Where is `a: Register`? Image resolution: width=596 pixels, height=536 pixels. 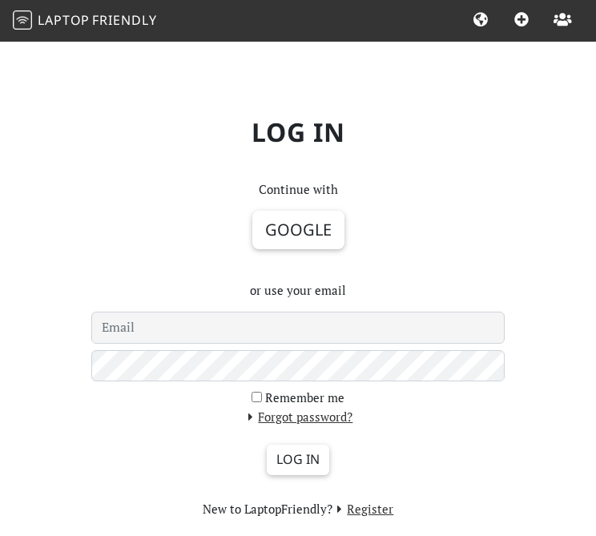 a: Register is located at coordinates (363, 508).